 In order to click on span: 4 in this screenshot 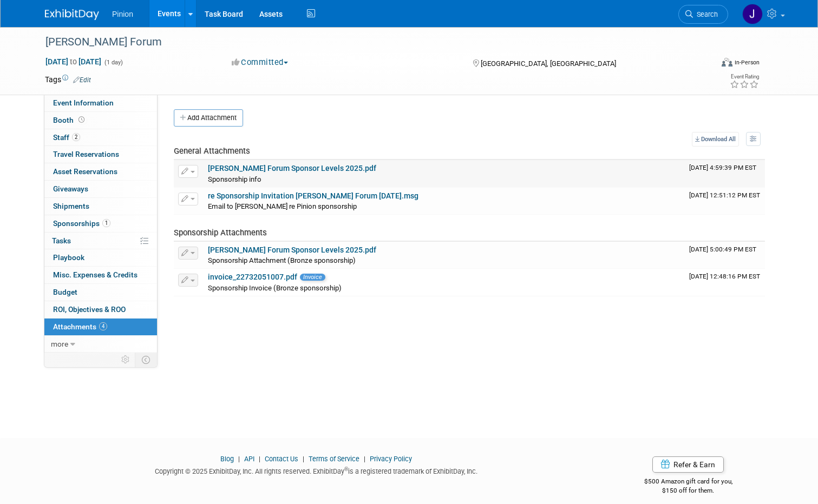, I will do `click(103, 326)`.